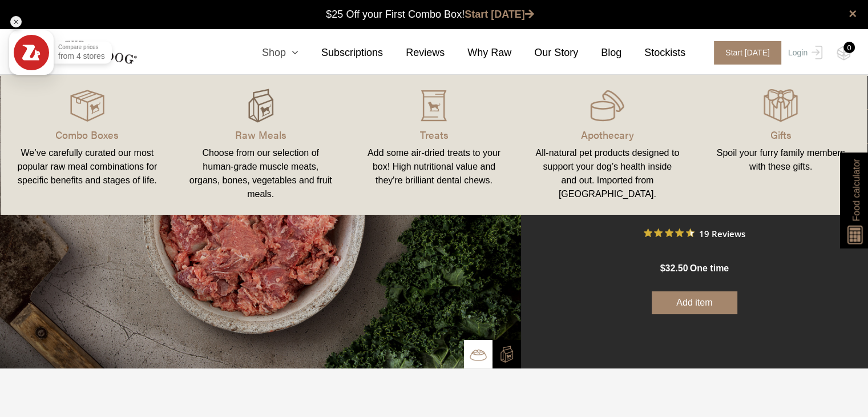 This screenshot has height=417, width=868. I want to click on div: All-natural pet products designed to support your dog’s health inside and out. Imported from [GEO..., so click(607, 174).